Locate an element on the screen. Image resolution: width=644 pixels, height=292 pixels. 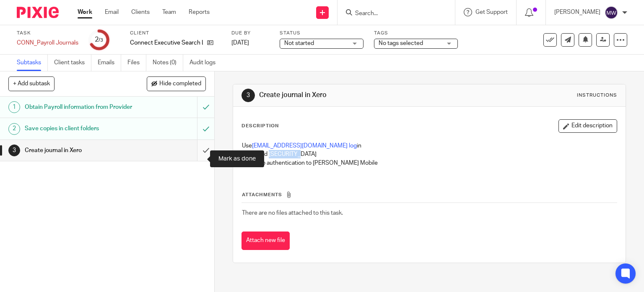
button: Hide completed is located at coordinates (176, 83).